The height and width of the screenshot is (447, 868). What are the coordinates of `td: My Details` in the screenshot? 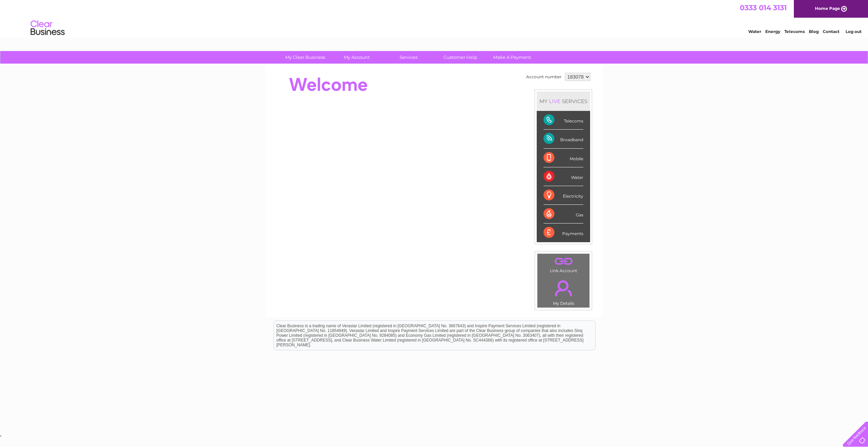 It's located at (563, 291).